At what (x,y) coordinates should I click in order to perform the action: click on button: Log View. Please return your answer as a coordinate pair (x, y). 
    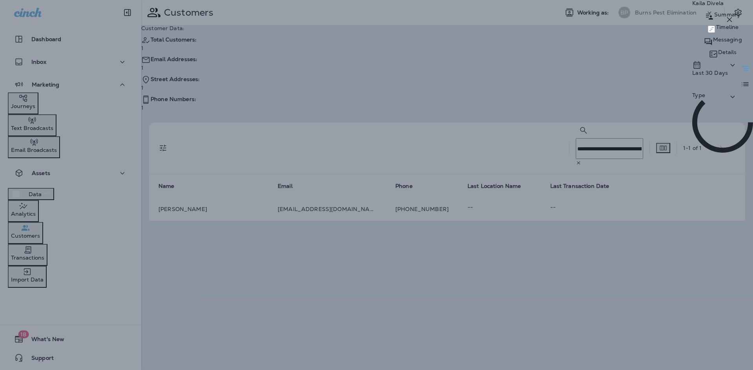
    Looking at the image, I should click on (745, 84).